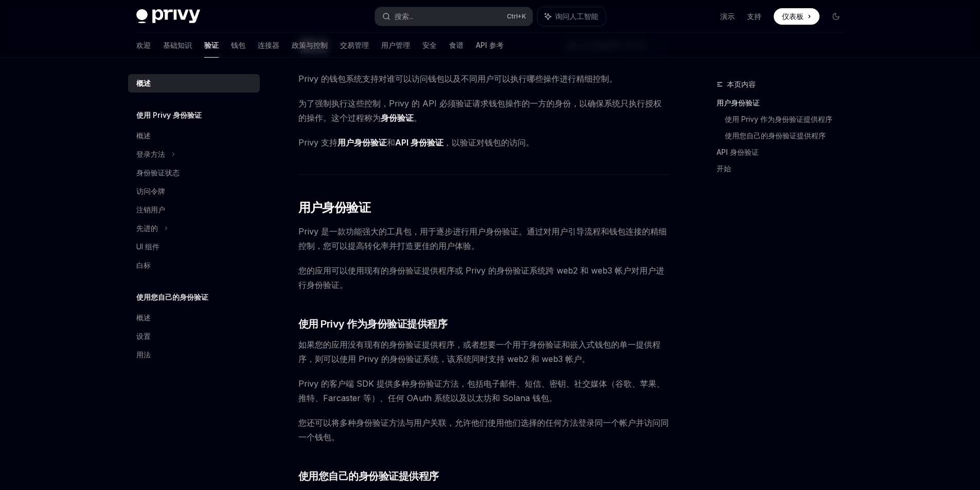  I want to click on font: 和, so click(391, 143).